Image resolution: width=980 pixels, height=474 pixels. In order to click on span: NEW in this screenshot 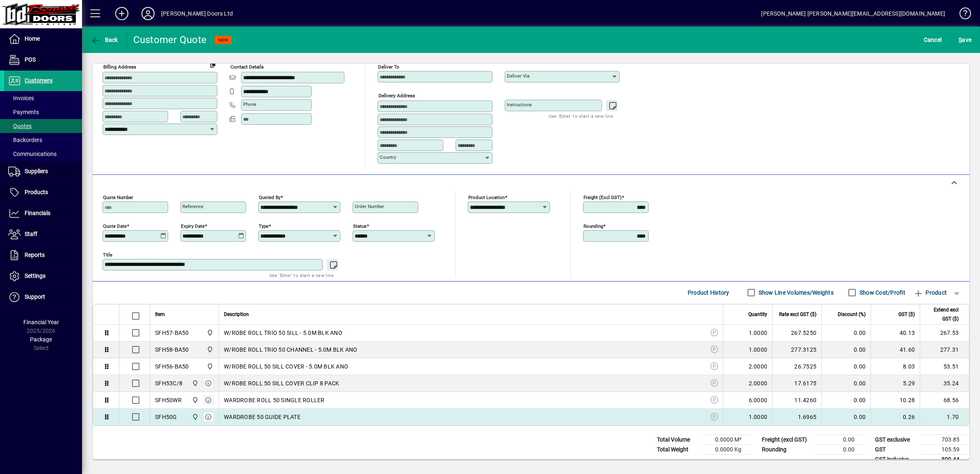, I will do `click(223, 40)`.